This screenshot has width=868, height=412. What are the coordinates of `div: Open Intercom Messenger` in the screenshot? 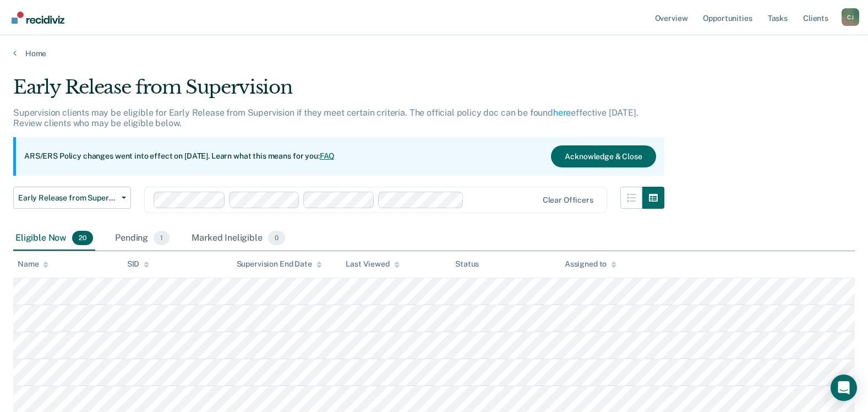 It's located at (844, 388).